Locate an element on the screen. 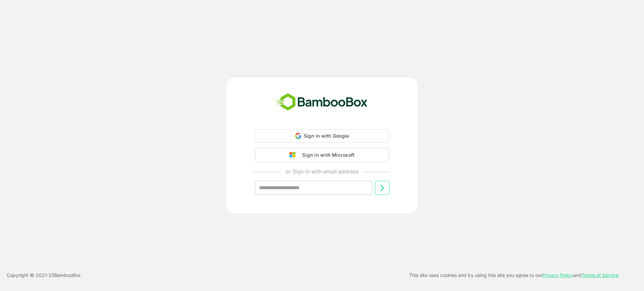 The image size is (644, 291). p: Copyright © 2021- 25 BambooBox is located at coordinates (44, 275).